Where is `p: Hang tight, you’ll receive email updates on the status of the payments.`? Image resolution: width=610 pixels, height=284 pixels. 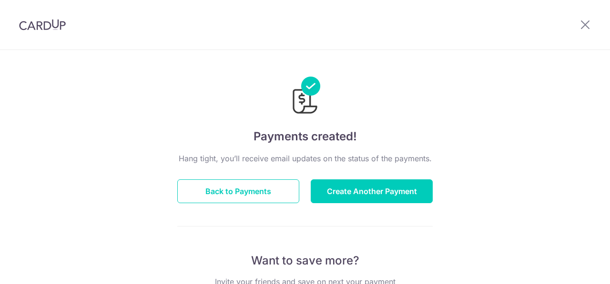 p: Hang tight, you’ll receive email updates on the status of the payments. is located at coordinates (305, 159).